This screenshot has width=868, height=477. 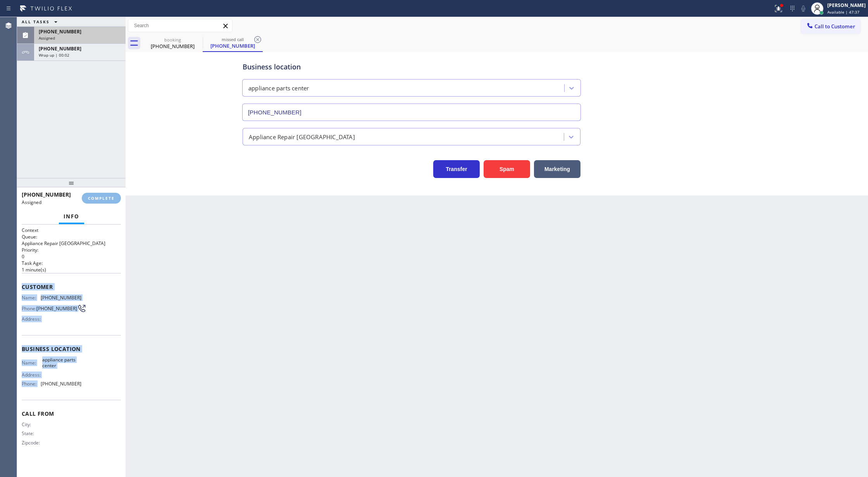 I want to click on p: 0, so click(x=71, y=256).